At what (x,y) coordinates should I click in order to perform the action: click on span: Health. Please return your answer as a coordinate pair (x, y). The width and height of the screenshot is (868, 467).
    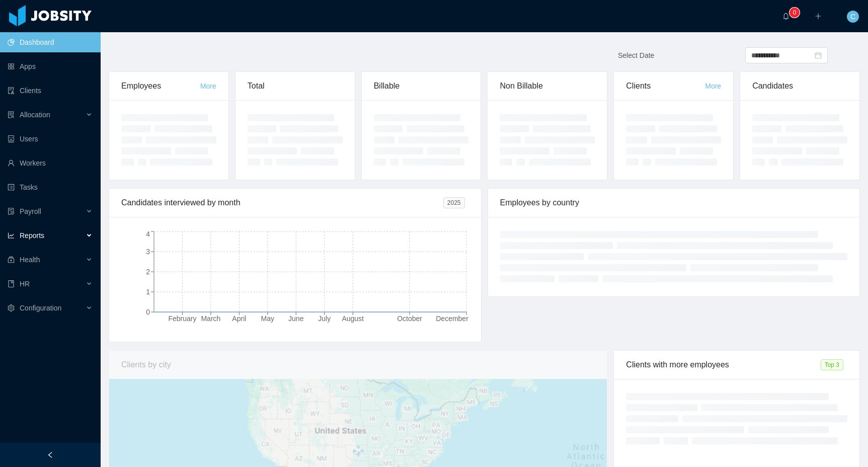
    Looking at the image, I should click on (29, 260).